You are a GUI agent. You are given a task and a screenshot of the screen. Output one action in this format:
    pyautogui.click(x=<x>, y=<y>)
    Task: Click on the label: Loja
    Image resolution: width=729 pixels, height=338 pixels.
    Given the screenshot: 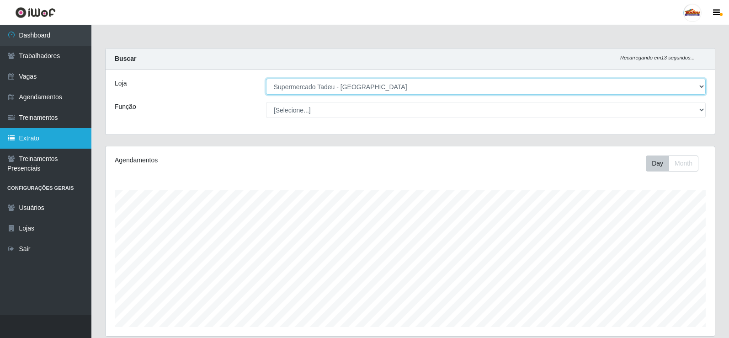 What is the action you would take?
    pyautogui.click(x=121, y=83)
    